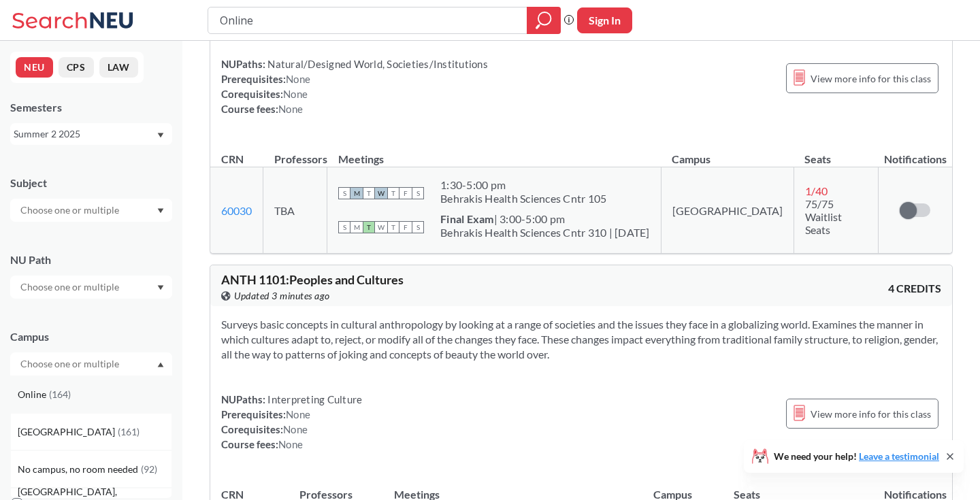  What do you see at coordinates (836, 152) in the screenshot?
I see `th: Seats` at bounding box center [836, 152].